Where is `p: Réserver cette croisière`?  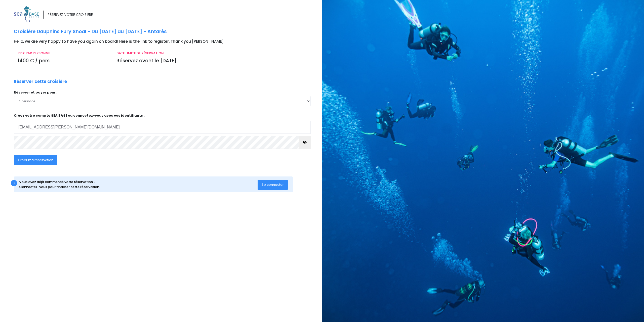
p: Réserver cette croisière is located at coordinates (40, 82).